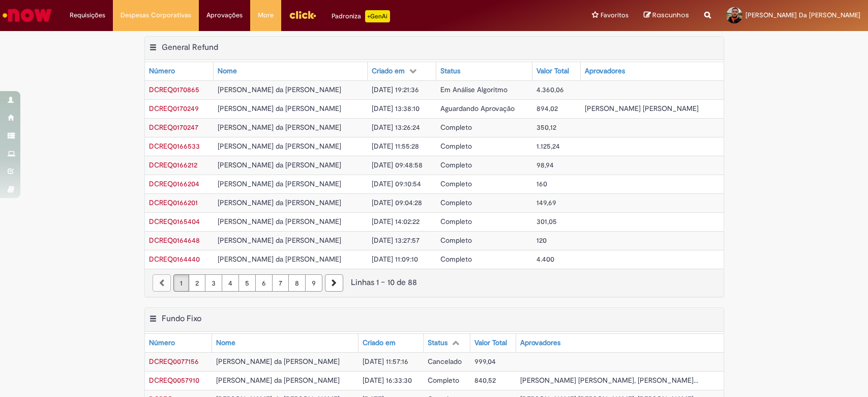 This screenshot has width=868, height=397. I want to click on h2: General Refund, so click(190, 48).